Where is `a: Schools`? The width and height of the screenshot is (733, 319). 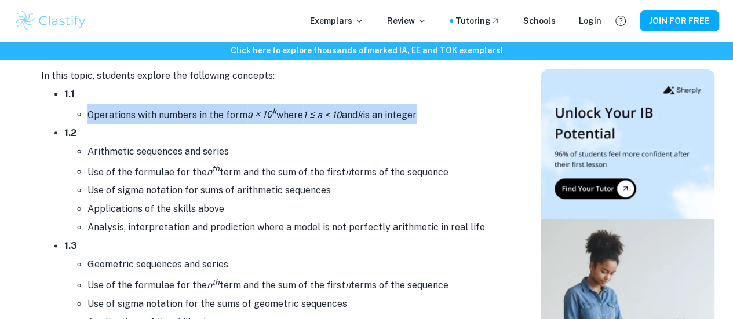
a: Schools is located at coordinates (539, 21).